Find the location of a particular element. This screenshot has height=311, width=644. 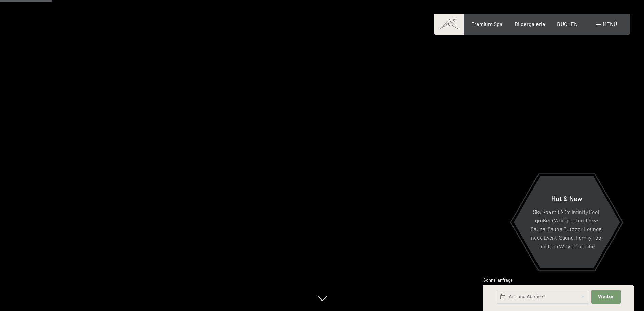

span: Menü is located at coordinates (610, 24).